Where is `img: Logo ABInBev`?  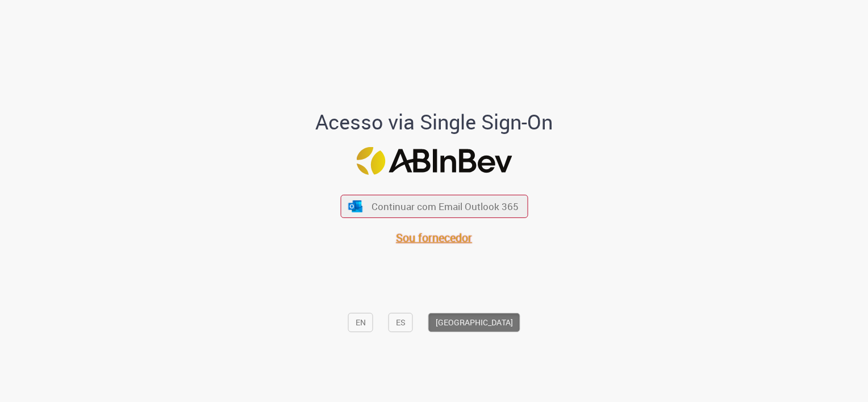
img: Logo ABInBev is located at coordinates (434, 161).